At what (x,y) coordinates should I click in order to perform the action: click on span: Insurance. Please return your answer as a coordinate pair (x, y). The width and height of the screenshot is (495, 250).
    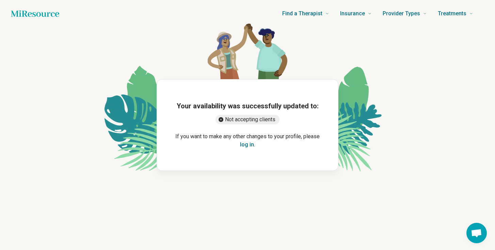
    Looking at the image, I should click on (352, 14).